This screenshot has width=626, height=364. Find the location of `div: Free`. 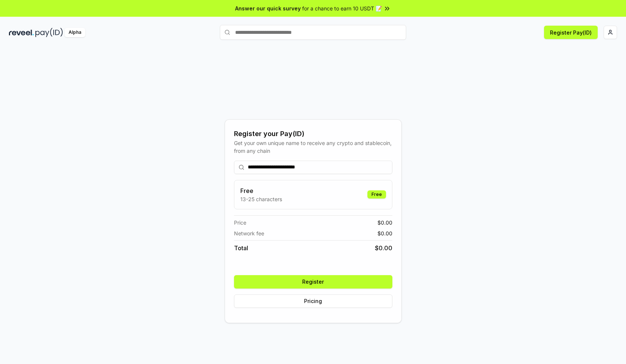

div: Free is located at coordinates (377, 194).